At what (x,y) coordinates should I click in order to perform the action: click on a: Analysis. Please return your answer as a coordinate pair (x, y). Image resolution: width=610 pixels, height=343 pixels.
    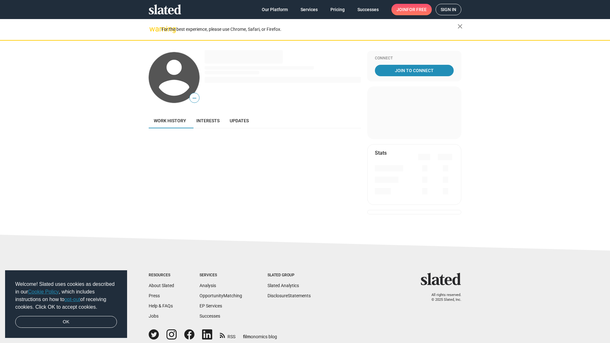
    Looking at the image, I should click on (208, 286).